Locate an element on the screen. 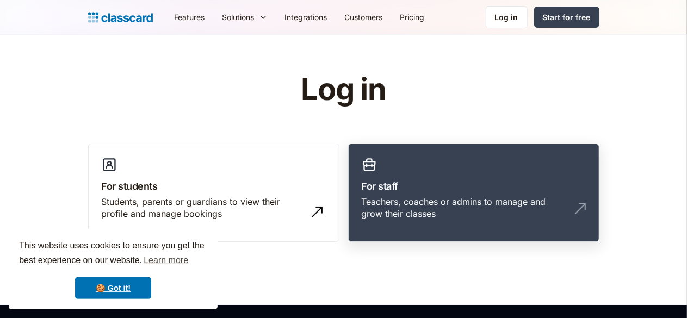  h3: For staff is located at coordinates (474, 186).